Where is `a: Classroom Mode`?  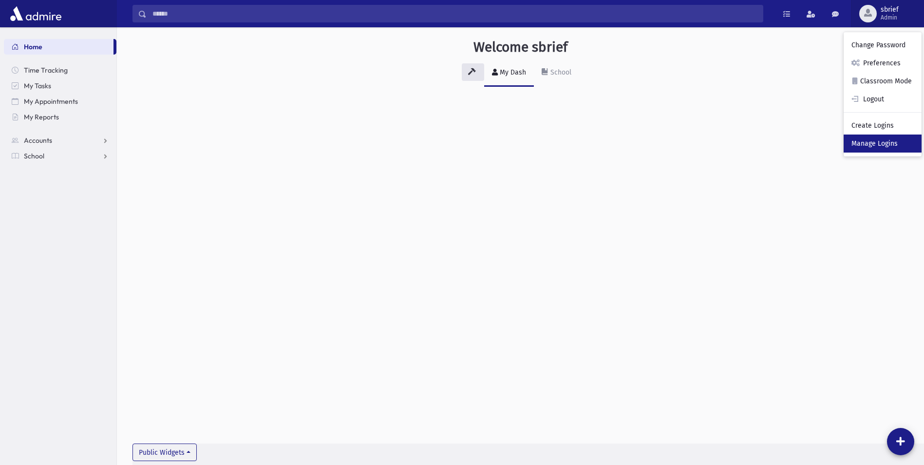 a: Classroom Mode is located at coordinates (882, 81).